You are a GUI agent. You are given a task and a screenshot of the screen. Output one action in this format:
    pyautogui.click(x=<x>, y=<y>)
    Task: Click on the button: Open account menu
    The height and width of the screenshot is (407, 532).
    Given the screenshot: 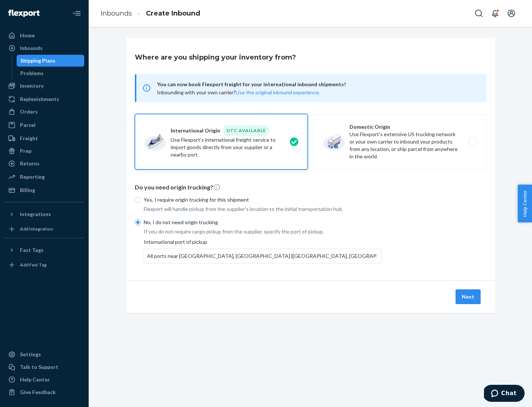 What is the action you would take?
    pyautogui.click(x=512, y=13)
    